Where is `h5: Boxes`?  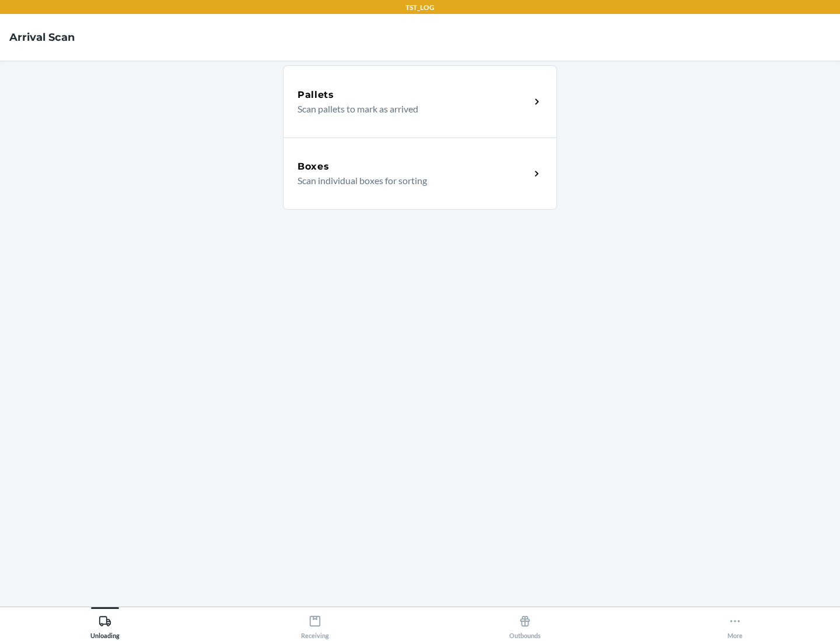 h5: Boxes is located at coordinates (313, 167).